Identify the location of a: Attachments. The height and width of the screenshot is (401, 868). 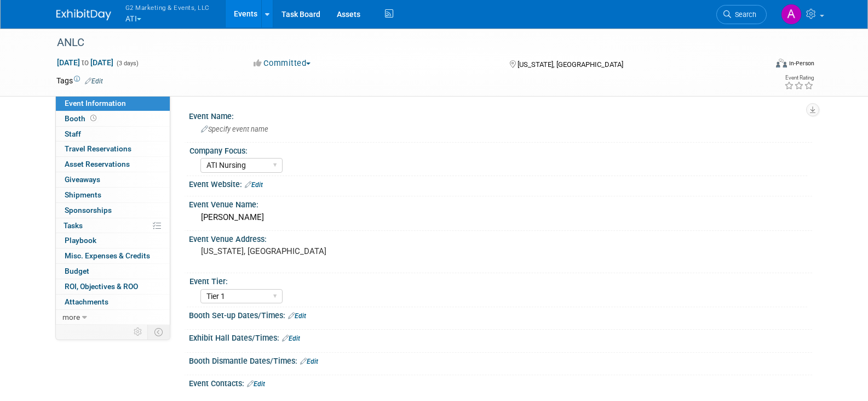
(113, 301).